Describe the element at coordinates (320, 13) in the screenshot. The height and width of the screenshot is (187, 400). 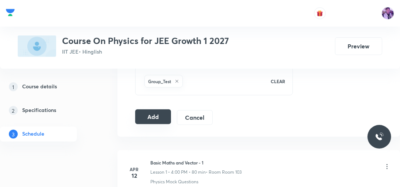
I see `button: avatar` at that location.